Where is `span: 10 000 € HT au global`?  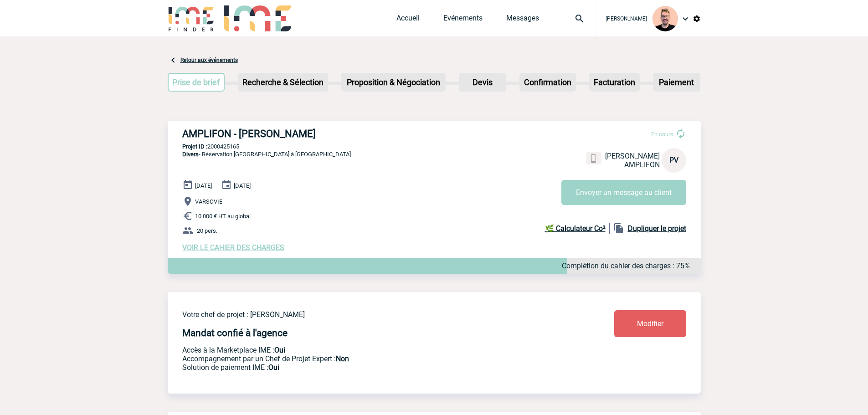
span: 10 000 € HT au global is located at coordinates (223, 216).